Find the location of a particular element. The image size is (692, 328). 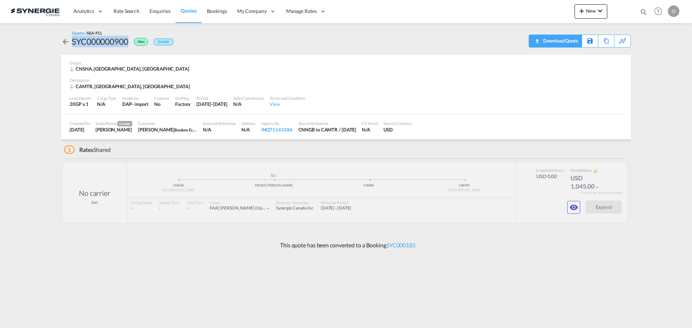

button: icon-eye is located at coordinates (574, 208).